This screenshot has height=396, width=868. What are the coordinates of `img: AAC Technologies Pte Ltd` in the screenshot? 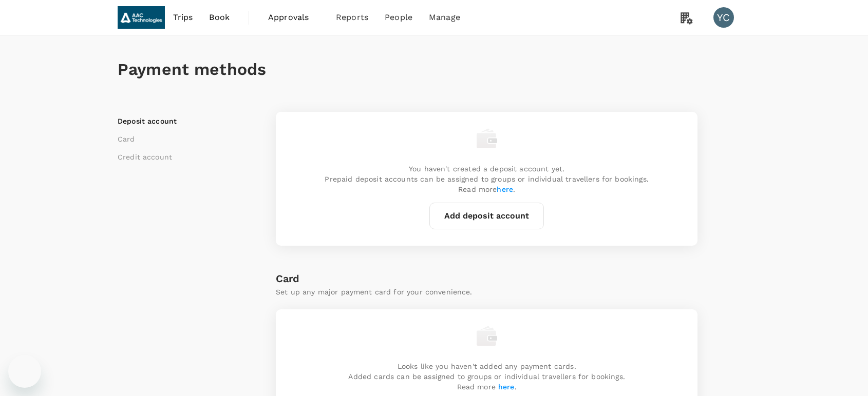 It's located at (141, 18).